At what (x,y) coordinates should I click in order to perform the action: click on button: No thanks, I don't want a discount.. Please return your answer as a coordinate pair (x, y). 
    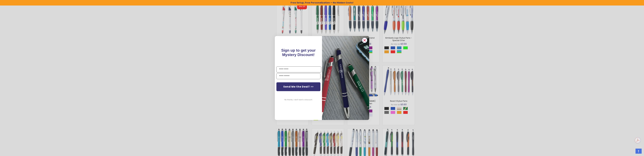
    Looking at the image, I should click on (298, 100).